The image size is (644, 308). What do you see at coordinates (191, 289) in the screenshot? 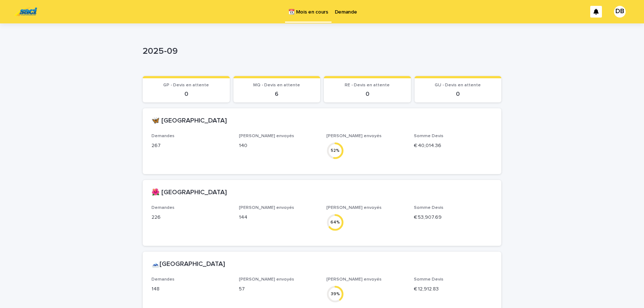
I see `p: 148` at bounding box center [191, 289].